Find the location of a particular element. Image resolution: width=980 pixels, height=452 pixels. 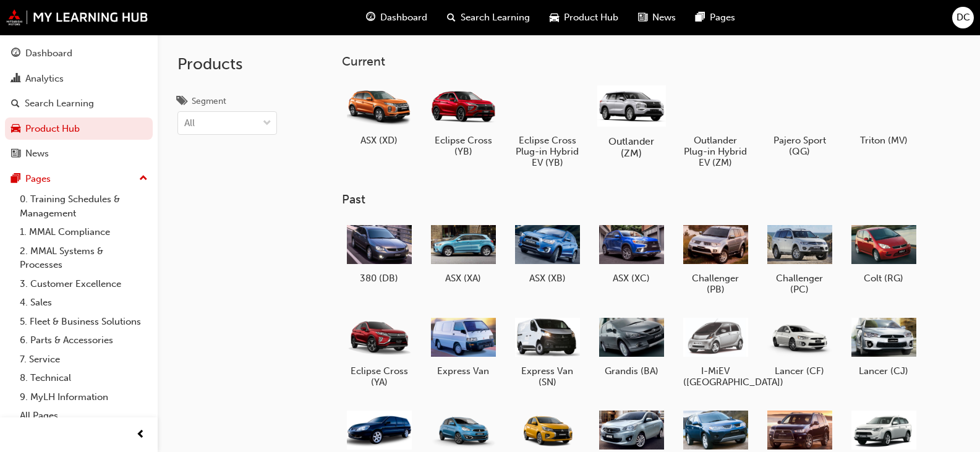

a: 0. Training Schedules & Management is located at coordinates (83, 206).